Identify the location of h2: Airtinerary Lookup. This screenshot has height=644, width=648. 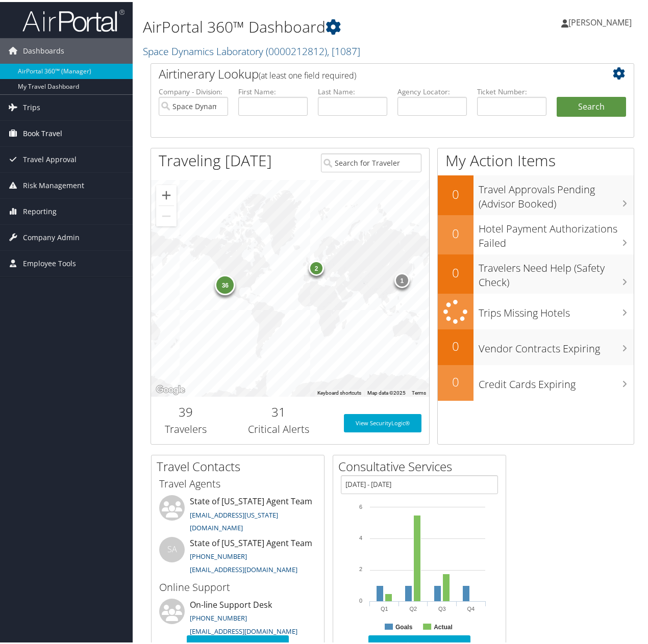
(372, 72).